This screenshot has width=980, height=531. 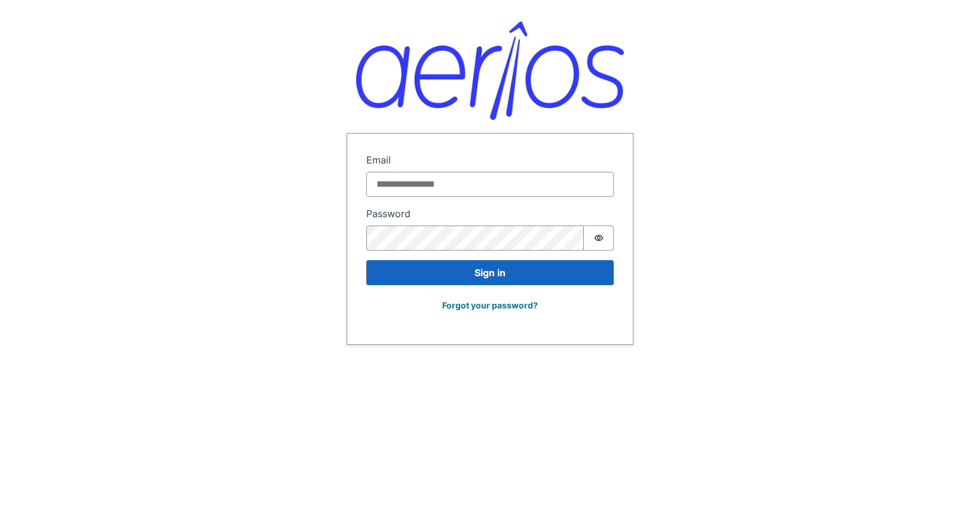 I want to click on button: Forgot your password?, so click(x=490, y=305).